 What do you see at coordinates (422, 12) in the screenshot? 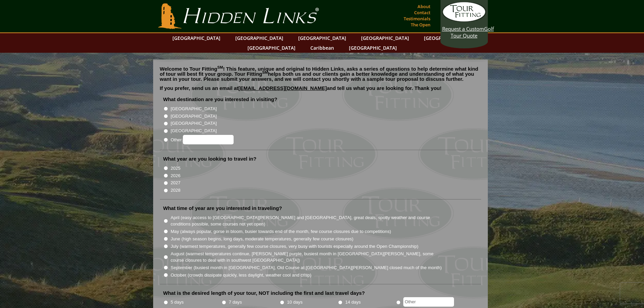
I see `a: Contact` at bounding box center [422, 12].